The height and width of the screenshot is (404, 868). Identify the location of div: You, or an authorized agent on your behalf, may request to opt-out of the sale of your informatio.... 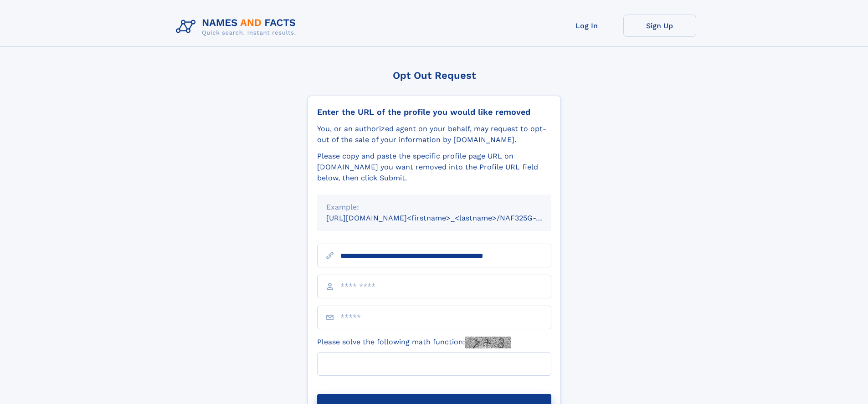
(434, 135).